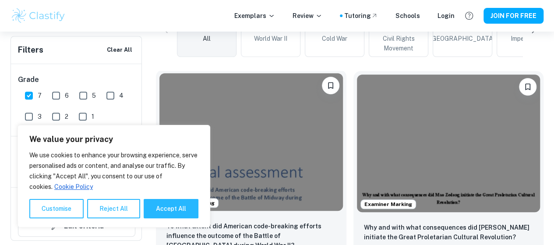 The height and width of the screenshot is (245, 554). I want to click on p: We use cookies to enhance your browsing experience, serve personalised ads or content, and analys..., so click(114, 171).